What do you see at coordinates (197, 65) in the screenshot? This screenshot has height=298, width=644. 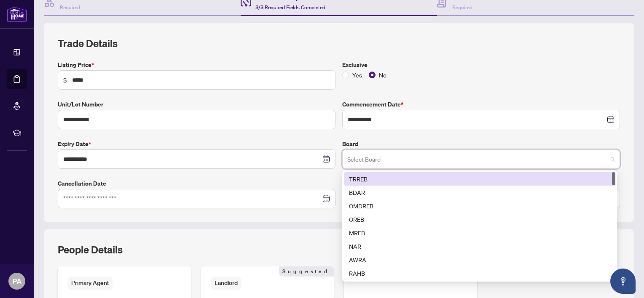 I see `label: Listing Price` at bounding box center [197, 65].